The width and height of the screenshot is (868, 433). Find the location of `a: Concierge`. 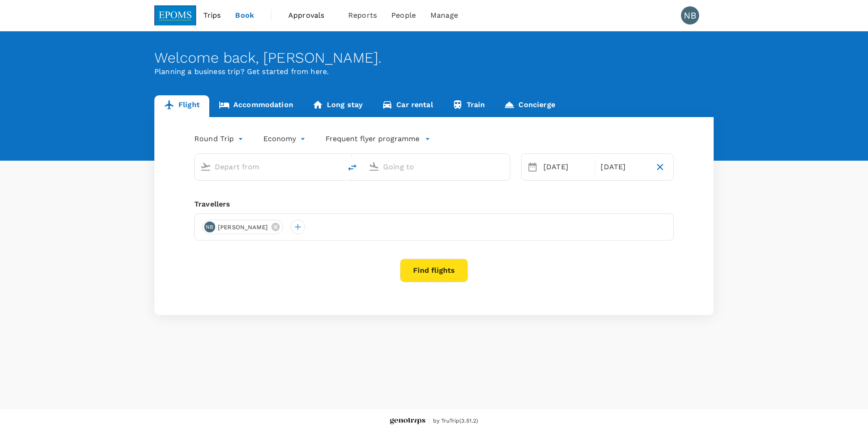

a: Concierge is located at coordinates (529, 106).